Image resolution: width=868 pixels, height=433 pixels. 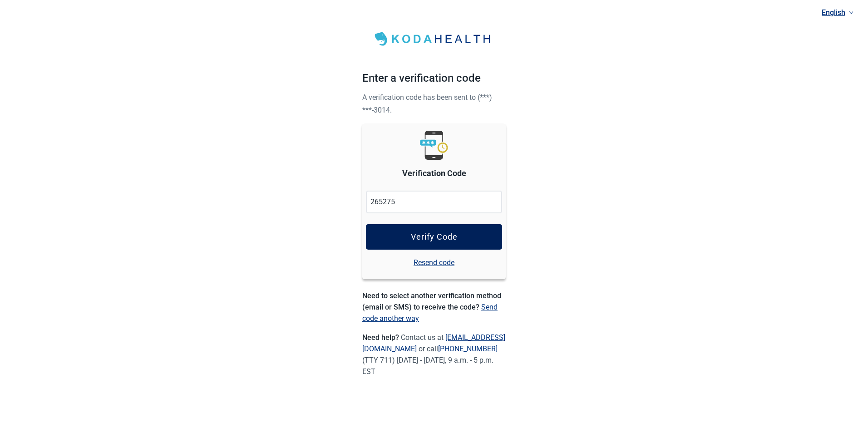 What do you see at coordinates (434, 174) in the screenshot?
I see `label: Verification Code` at bounding box center [434, 174].